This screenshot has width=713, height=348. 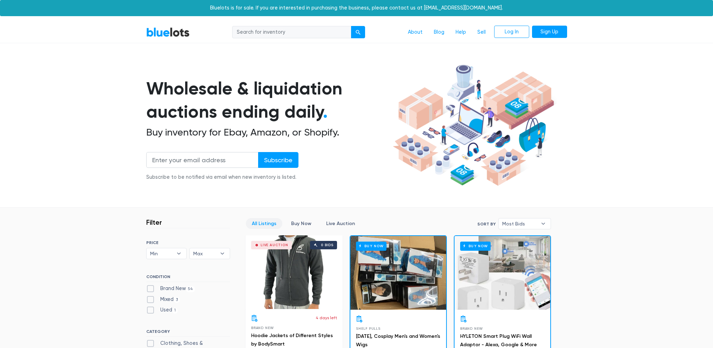 What do you see at coordinates (482, 32) in the screenshot?
I see `a: Sell` at bounding box center [482, 32].